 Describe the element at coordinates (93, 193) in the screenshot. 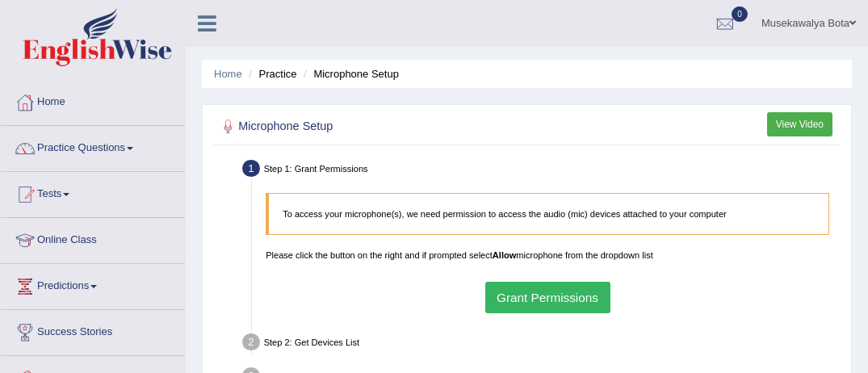

I see `a: Tests` at that location.